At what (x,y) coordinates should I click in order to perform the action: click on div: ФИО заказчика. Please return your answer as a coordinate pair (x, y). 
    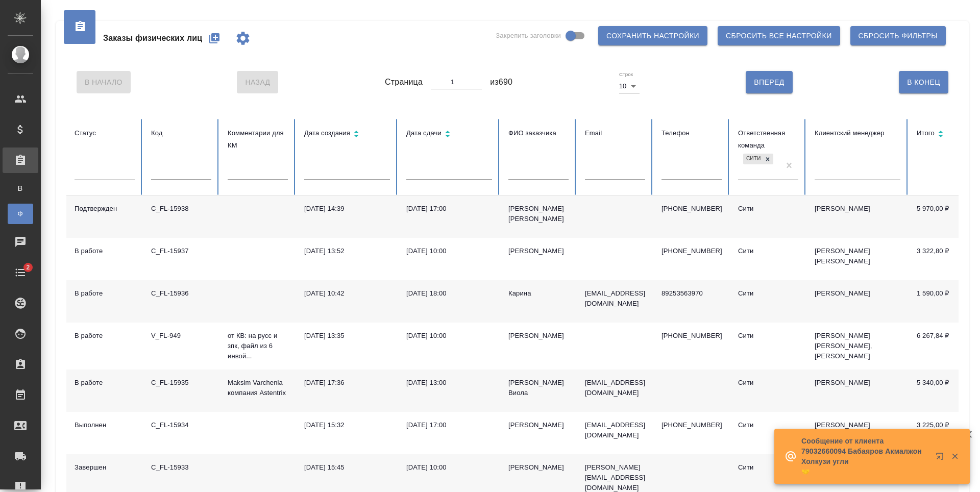
    Looking at the image, I should click on (538, 133).